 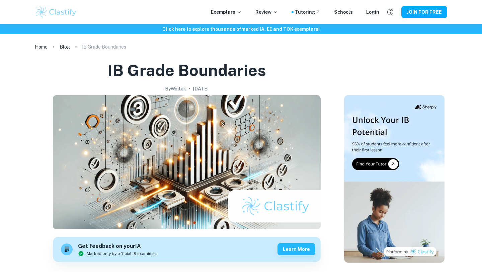 What do you see at coordinates (297, 249) in the screenshot?
I see `button: Learn more` at bounding box center [297, 249].